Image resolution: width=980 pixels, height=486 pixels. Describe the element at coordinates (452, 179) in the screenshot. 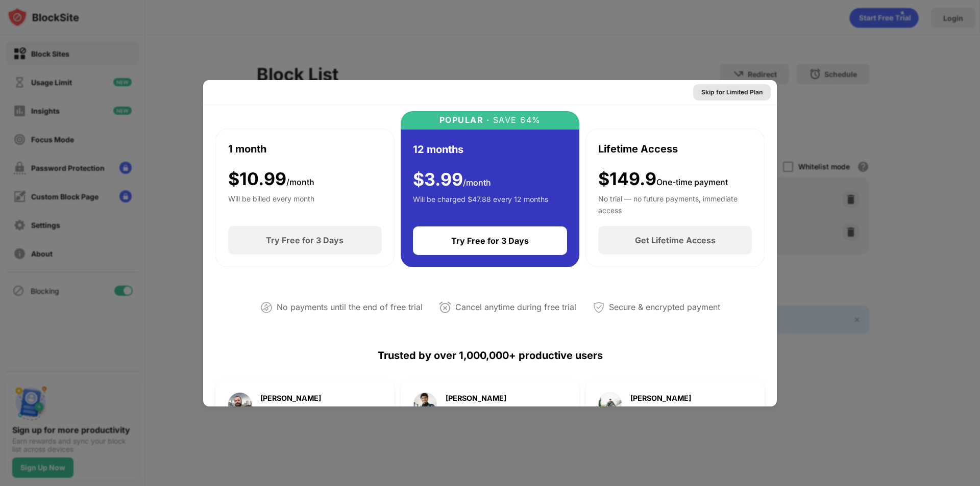

I see `div: $ 3.99` at that location.